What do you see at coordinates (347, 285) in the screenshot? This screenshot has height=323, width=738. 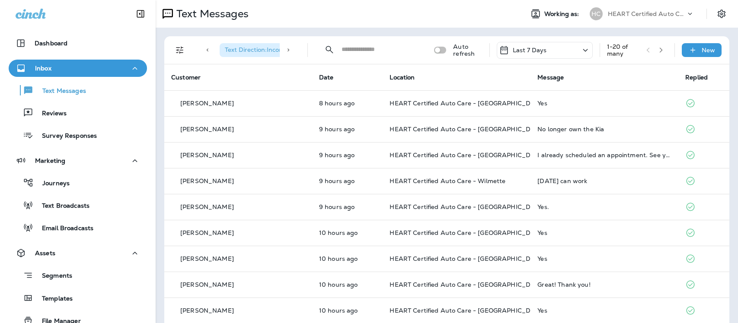 I see `p: Aug 14, 2025 09:56 AM` at bounding box center [347, 285].